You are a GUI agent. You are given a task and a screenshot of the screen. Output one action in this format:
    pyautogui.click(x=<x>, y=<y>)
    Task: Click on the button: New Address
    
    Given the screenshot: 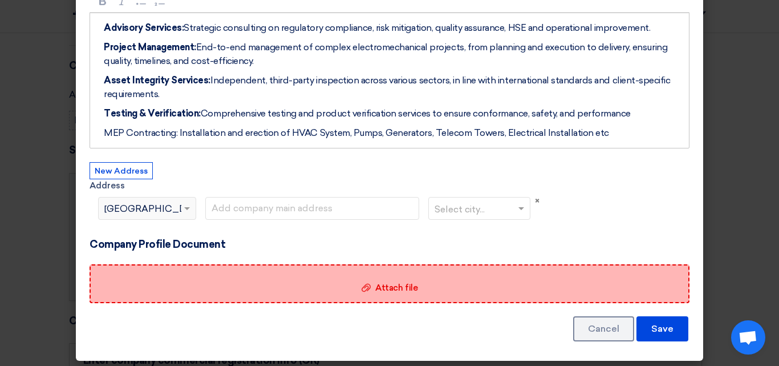 What is the action you would take?
    pyautogui.click(x=121, y=171)
    